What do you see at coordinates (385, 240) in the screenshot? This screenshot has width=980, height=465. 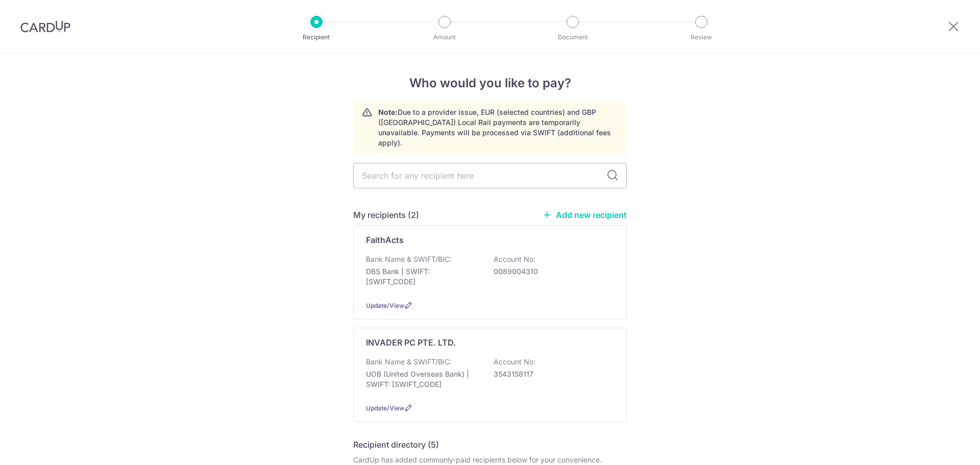 I see `p: FaithActs` at bounding box center [385, 240].